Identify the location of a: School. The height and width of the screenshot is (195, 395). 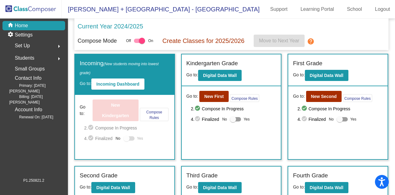
(354, 9).